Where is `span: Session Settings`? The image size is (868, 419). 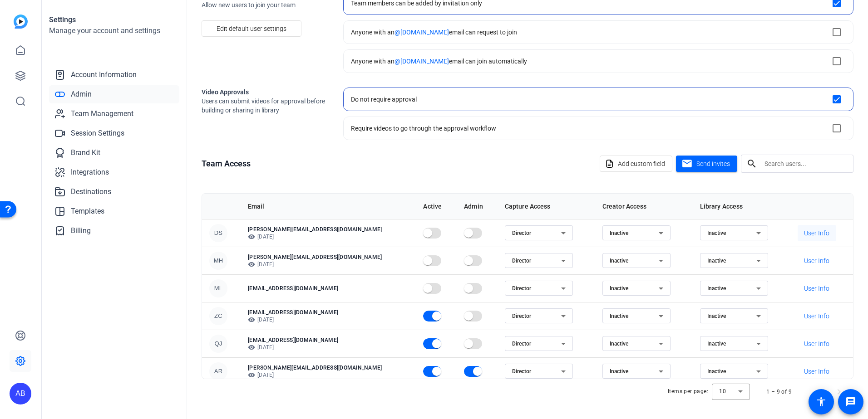
span: Session Settings is located at coordinates (98, 134).